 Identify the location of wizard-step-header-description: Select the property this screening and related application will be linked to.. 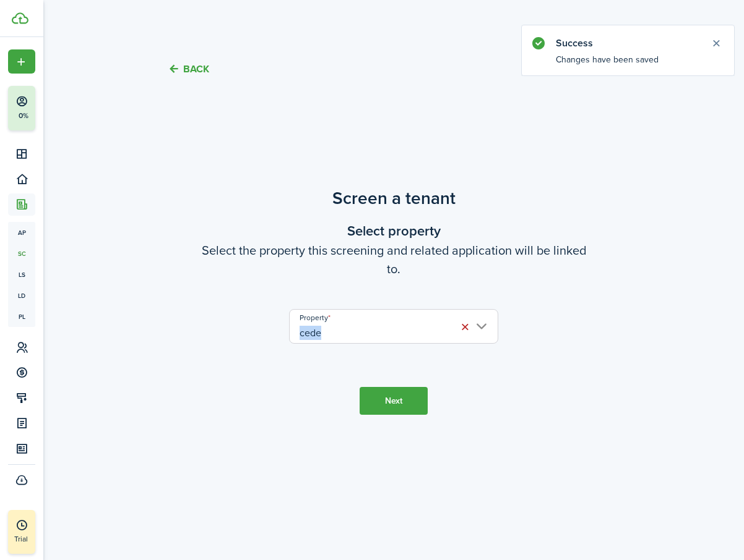
(393, 260).